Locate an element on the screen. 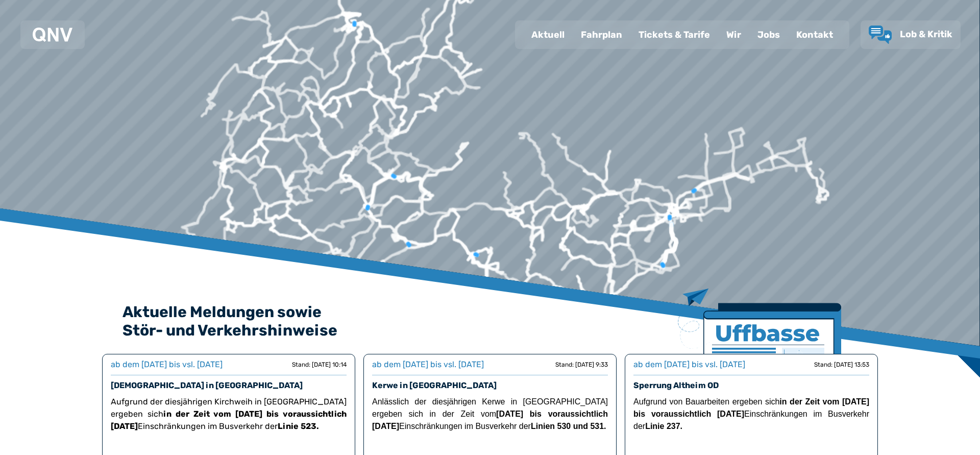 This screenshot has height=455, width=980. h2: Aktuelle Meldungen sowie Stör- und Verkehrshinweise is located at coordinates (490, 321).